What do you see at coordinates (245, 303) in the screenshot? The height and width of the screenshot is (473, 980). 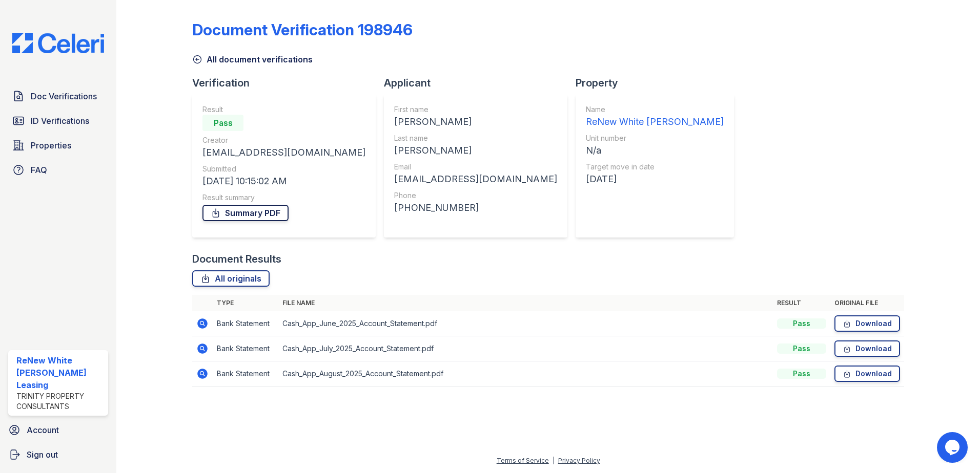 I see `th: Type` at bounding box center [245, 303].